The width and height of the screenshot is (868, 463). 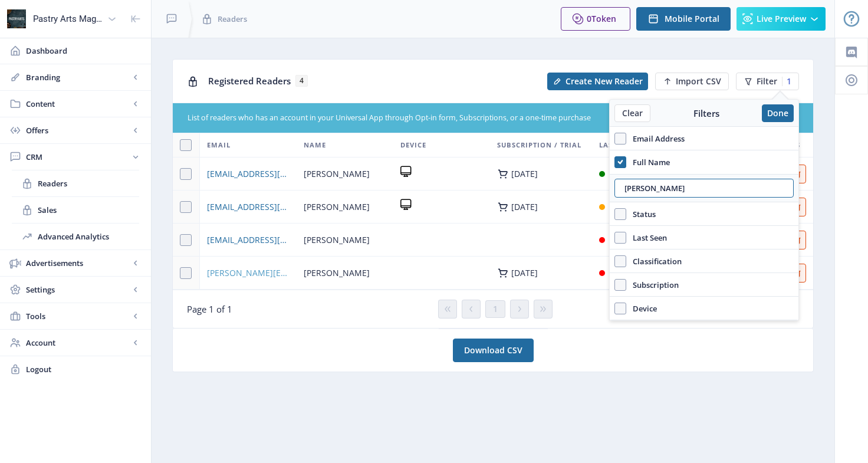 I want to click on span: Branding, so click(x=78, y=78).